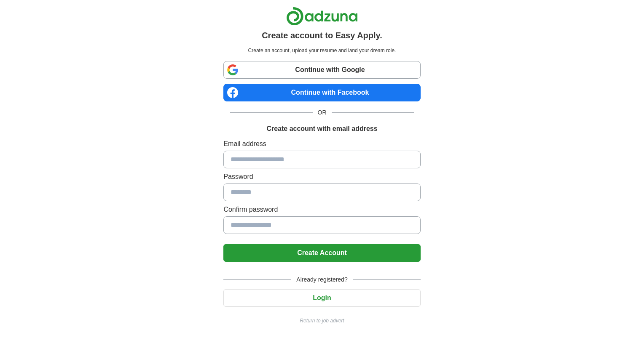 The width and height of the screenshot is (644, 351). I want to click on a: Return to job advert, so click(322, 321).